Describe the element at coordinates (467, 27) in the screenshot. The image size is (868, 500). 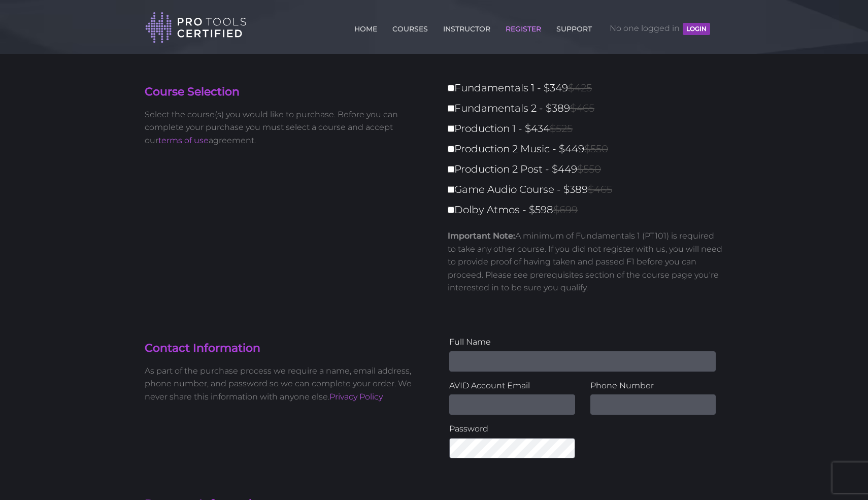
I see `a: INSTRUCTOR` at that location.